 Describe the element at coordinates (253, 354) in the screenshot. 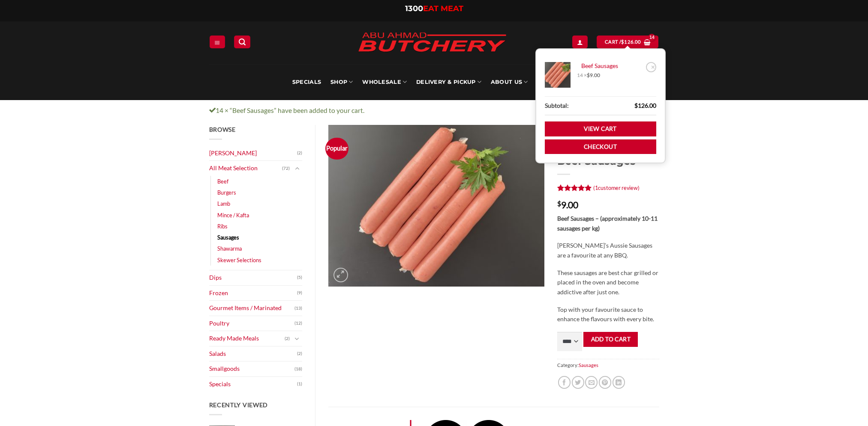

I see `a: Salads` at that location.